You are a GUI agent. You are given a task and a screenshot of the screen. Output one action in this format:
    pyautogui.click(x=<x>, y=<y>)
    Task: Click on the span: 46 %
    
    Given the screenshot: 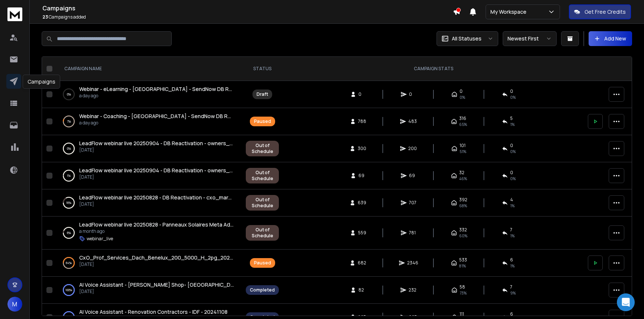 What is the action you would take?
    pyautogui.click(x=463, y=179)
    